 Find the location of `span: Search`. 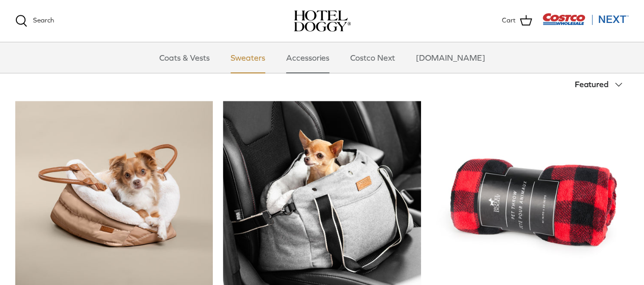

span: Search is located at coordinates (43, 20).